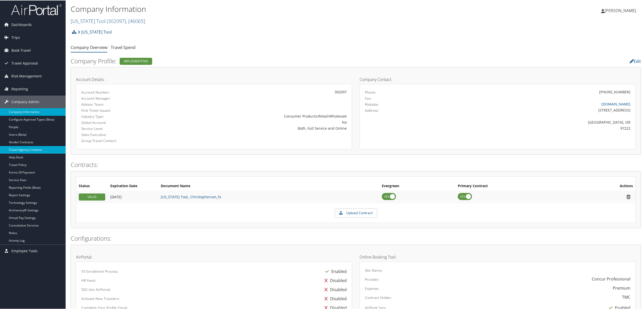 This screenshot has height=309, width=644. What do you see at coordinates (372, 110) in the screenshot?
I see `label: Address:` at bounding box center [372, 110].